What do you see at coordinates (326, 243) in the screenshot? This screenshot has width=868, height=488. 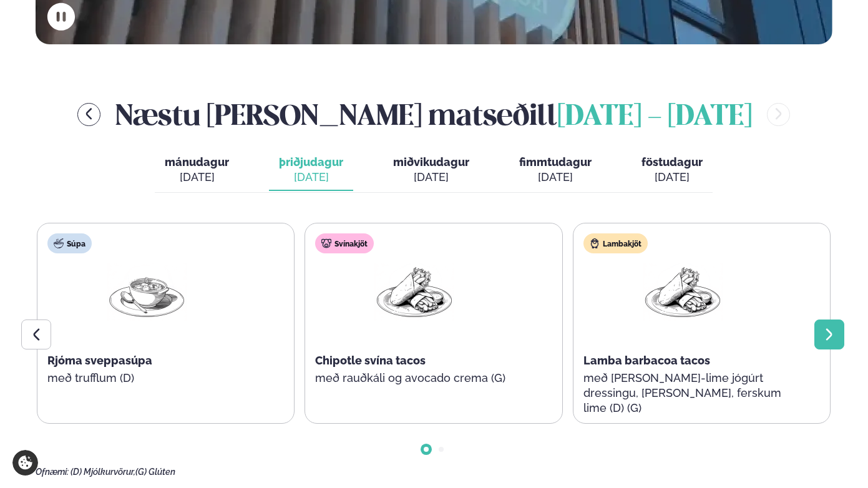 I see `img: pork.svg` at bounding box center [326, 243].